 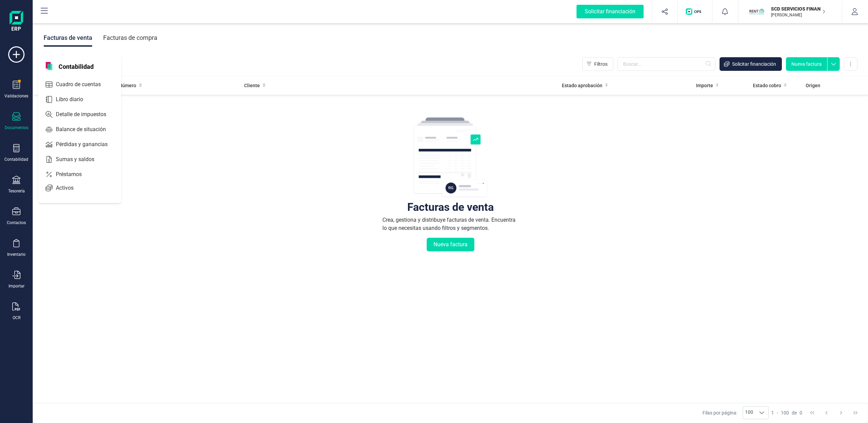 What do you see at coordinates (16, 128) in the screenshot?
I see `div: Documentos` at bounding box center [16, 128].